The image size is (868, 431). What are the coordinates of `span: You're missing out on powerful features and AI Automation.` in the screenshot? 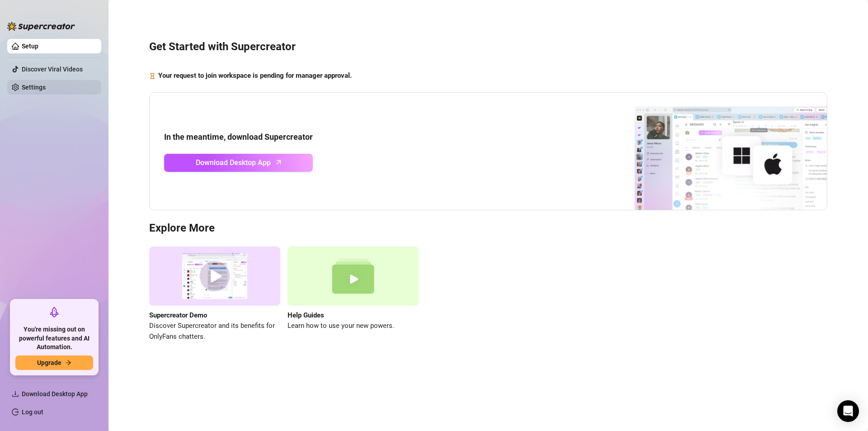 It's located at (54, 338).